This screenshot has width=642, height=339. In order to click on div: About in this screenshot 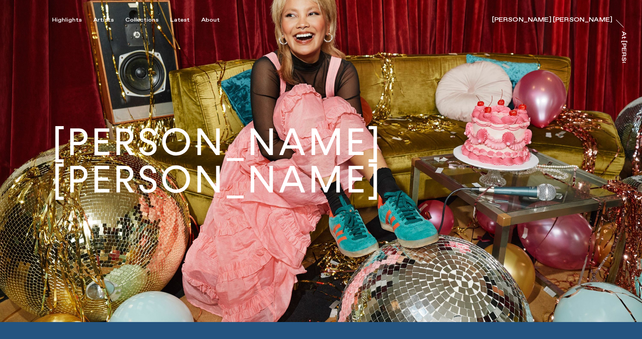, I will do `click(211, 20)`.